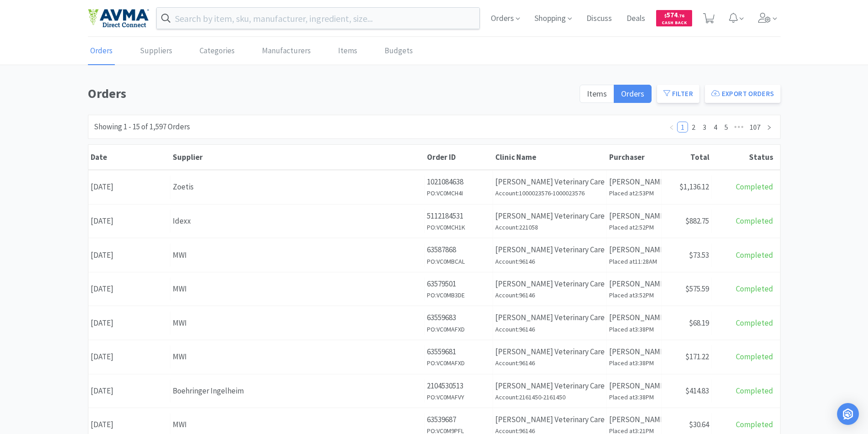 The width and height of the screenshot is (868, 434). Describe the element at coordinates (331, 93) in the screenshot. I see `h1: Orders` at that location.